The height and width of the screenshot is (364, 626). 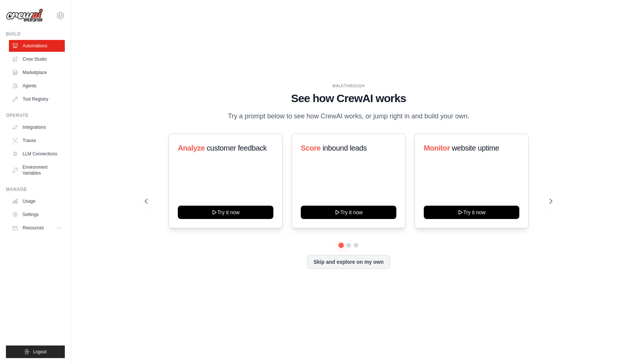 What do you see at coordinates (24, 16) in the screenshot?
I see `img: Logo` at bounding box center [24, 16].